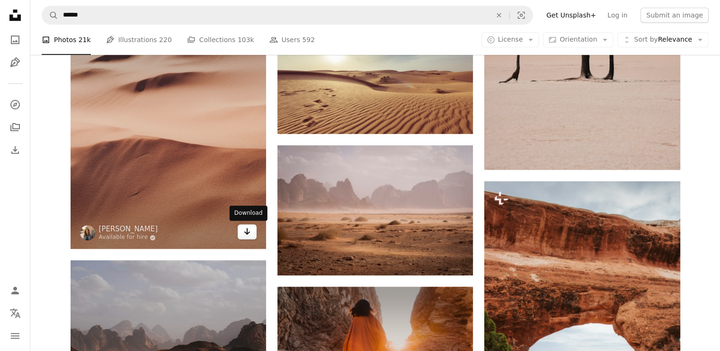  Describe the element at coordinates (15, 290) in the screenshot. I see `a: Log in / Sign up` at that location.